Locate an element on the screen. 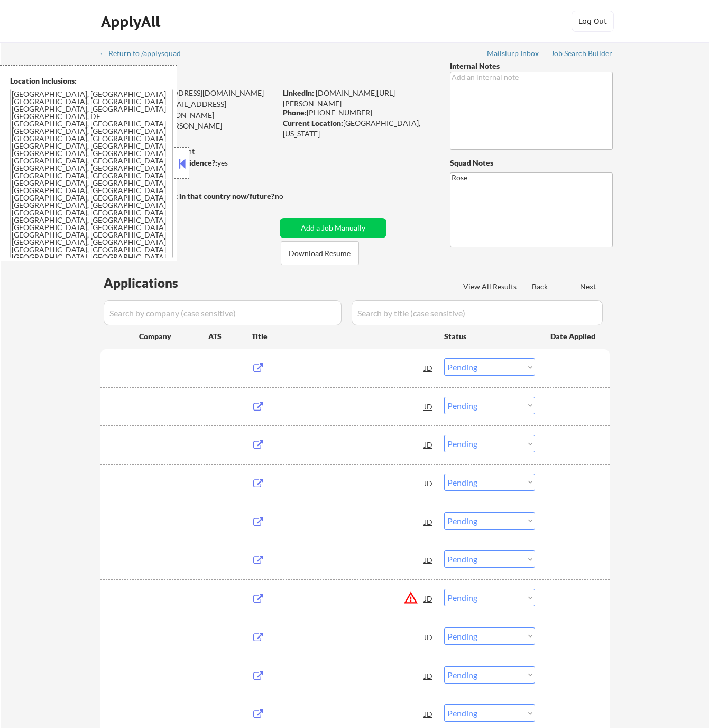 Image resolution: width=709 pixels, height=728 pixels. div: Next is located at coordinates (589, 287).